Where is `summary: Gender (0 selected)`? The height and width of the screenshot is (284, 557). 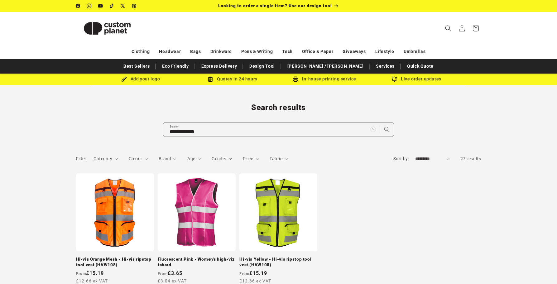
summary: Gender (0 selected) is located at coordinates (222, 159).